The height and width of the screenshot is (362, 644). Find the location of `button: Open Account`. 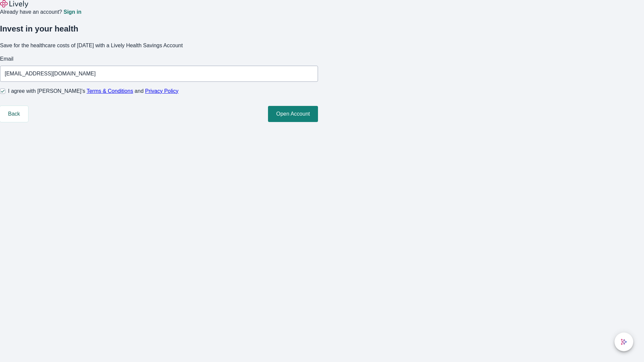

button: Open Account is located at coordinates (293, 114).